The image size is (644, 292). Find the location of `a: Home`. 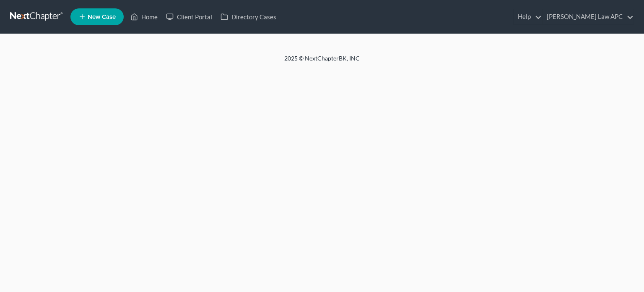

a: Home is located at coordinates (143, 17).